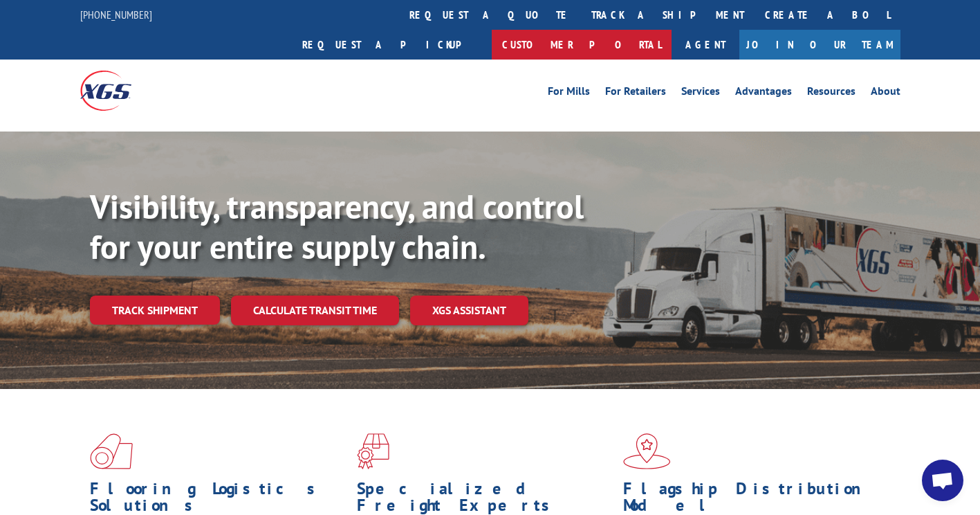 This screenshot has height=515, width=980. What do you see at coordinates (705, 44) in the screenshot?
I see `a: Agent` at bounding box center [705, 44].